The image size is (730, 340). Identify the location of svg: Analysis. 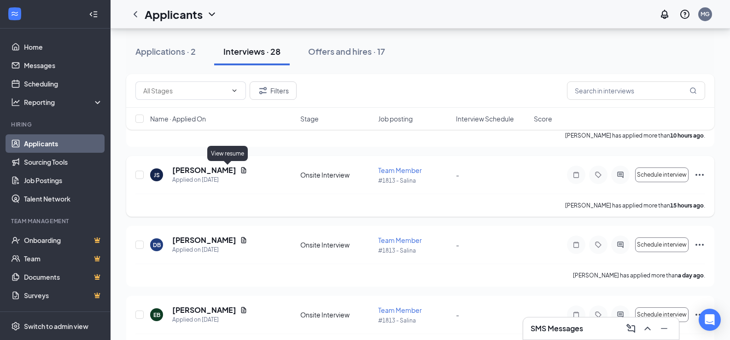
(16, 102).